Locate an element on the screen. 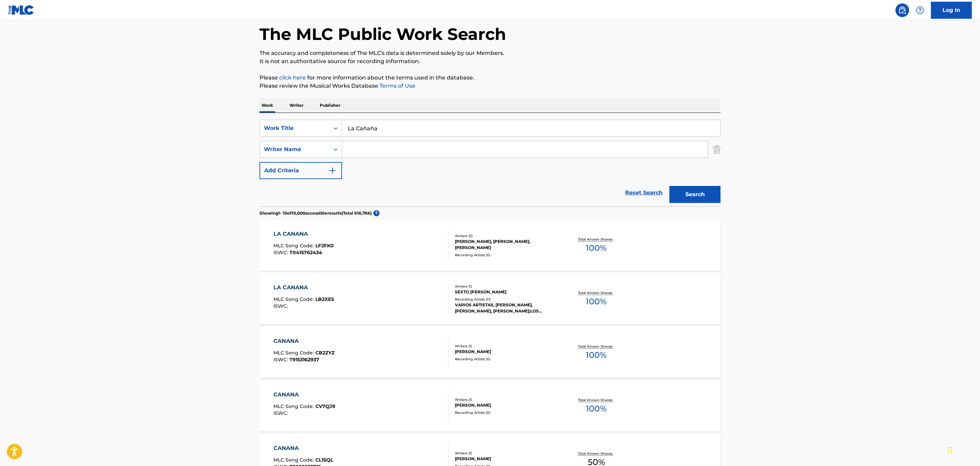  button: Add Criteria is located at coordinates (301, 171).